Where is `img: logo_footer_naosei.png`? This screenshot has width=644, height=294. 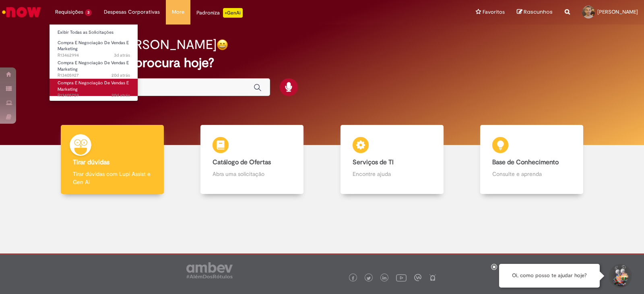
img: logo_footer_naosei.png is located at coordinates (433, 278).